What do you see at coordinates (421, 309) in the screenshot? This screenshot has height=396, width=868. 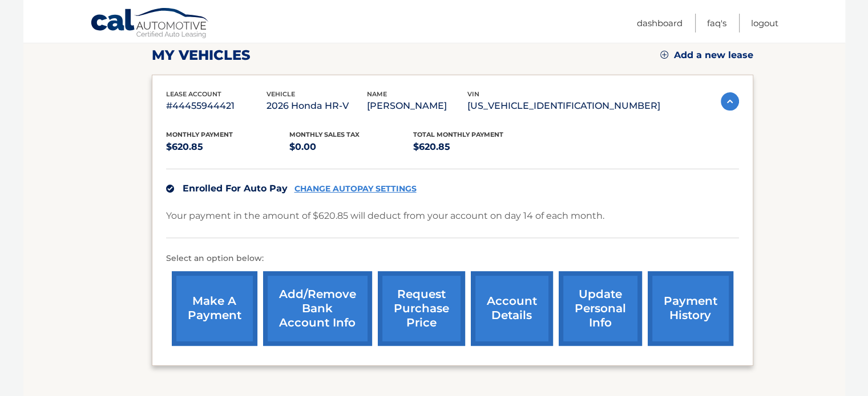 I see `a: request purchase price` at bounding box center [421, 309].